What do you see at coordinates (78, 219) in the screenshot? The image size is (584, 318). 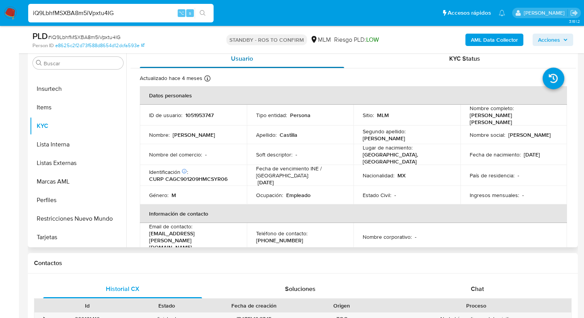 I see `button: Restricciones Nuevo Mundo` at bounding box center [78, 219].